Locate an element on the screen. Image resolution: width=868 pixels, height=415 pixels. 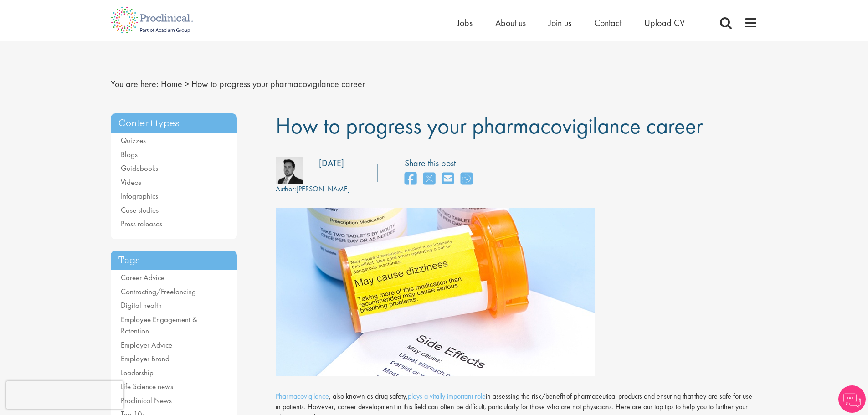
img: Chatbot is located at coordinates (852, 399).